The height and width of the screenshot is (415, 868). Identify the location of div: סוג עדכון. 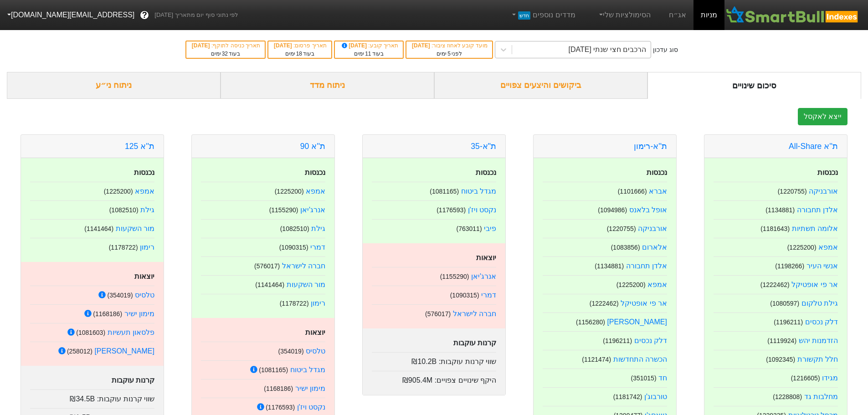
(665, 50).